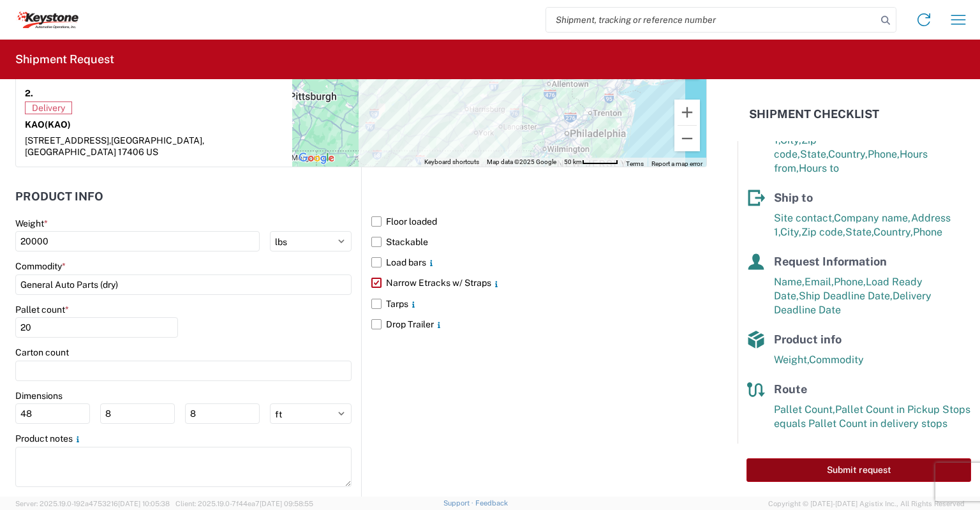 The height and width of the screenshot is (510, 980). Describe the element at coordinates (58, 125) in the screenshot. I see `span: (KAO)` at that location.